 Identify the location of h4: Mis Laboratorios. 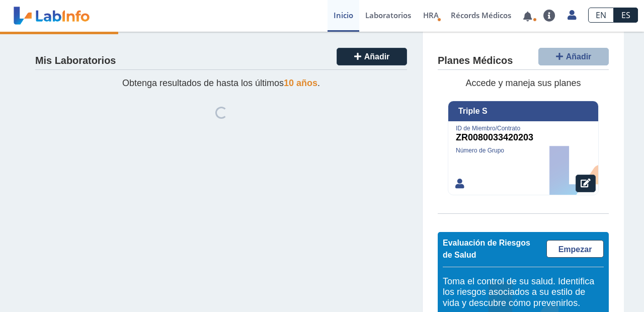
(75, 61).